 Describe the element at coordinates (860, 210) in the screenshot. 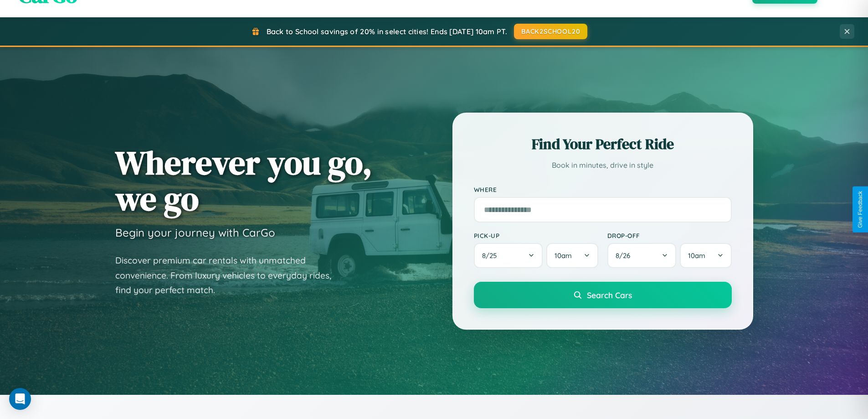

I see `div: Give Feedback` at that location.